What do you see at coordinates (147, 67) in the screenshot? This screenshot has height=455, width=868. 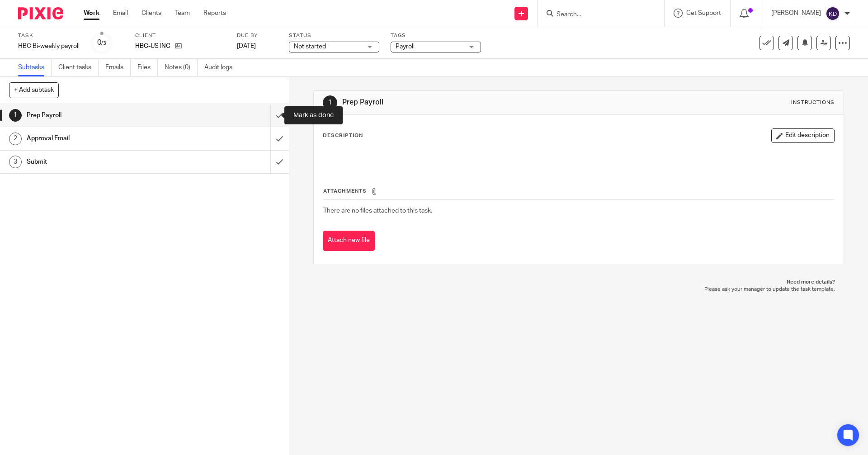 I see `a: Files` at bounding box center [147, 67].